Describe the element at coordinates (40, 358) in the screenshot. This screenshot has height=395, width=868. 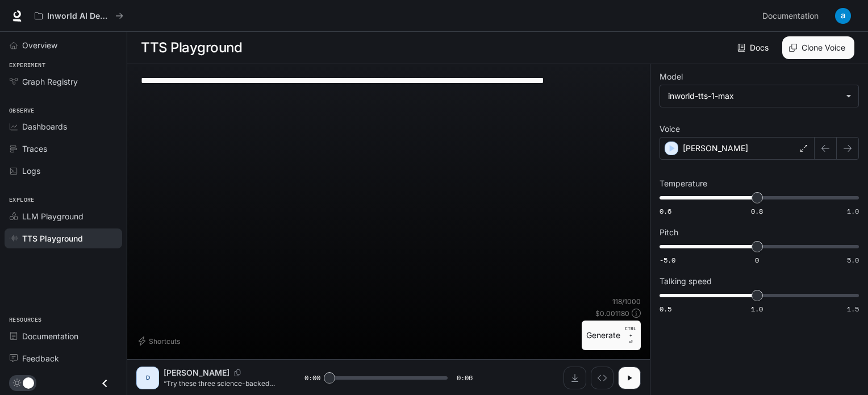
I see `span: Feedback` at that location.